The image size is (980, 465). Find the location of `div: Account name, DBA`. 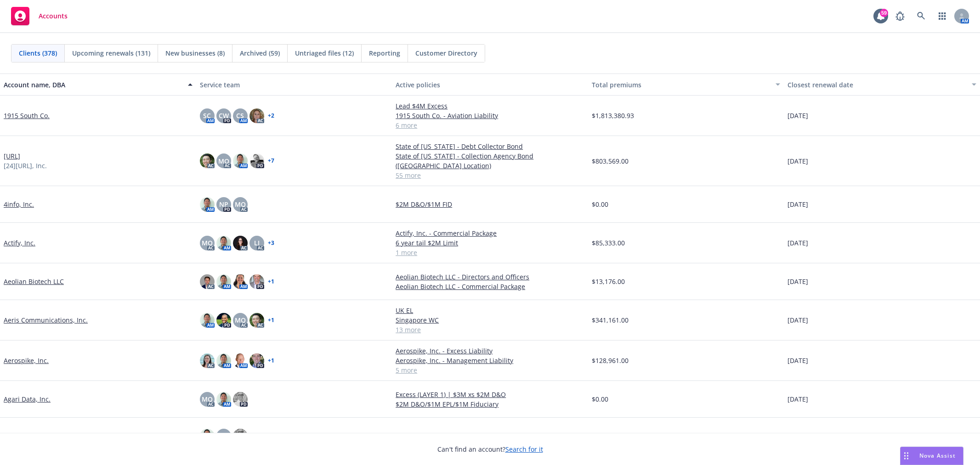

div: Account name, DBA is located at coordinates (93, 85).